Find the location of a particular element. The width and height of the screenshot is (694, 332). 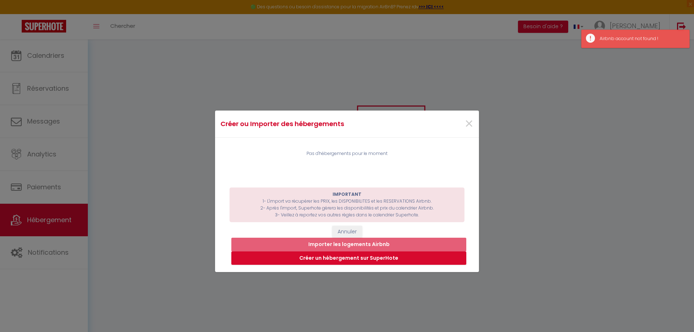

b: IMPORTANT is located at coordinates (347, 194).